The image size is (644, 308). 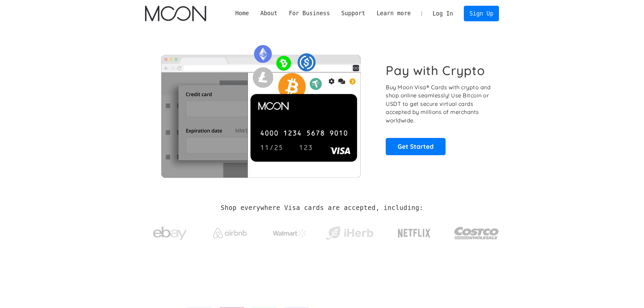 I want to click on div: For Business, so click(x=309, y=13).